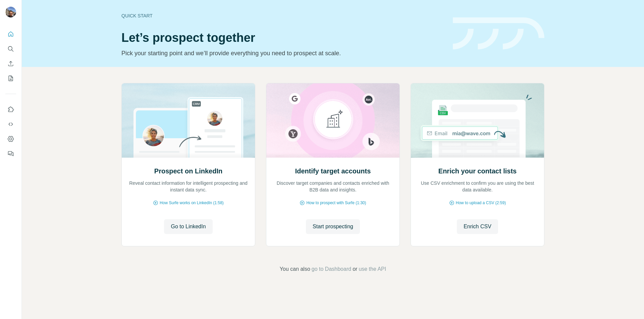  What do you see at coordinates (283, 16) in the screenshot?
I see `div: Quick start` at bounding box center [283, 16].